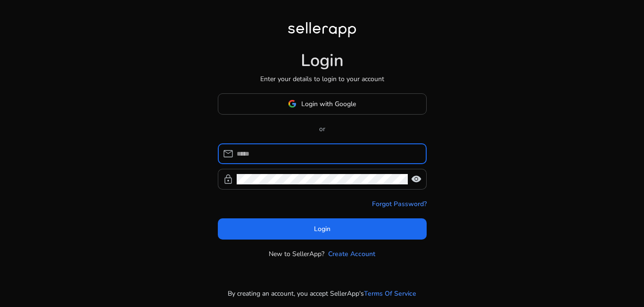 The height and width of the screenshot is (307, 644). I want to click on span: mail, so click(228, 154).